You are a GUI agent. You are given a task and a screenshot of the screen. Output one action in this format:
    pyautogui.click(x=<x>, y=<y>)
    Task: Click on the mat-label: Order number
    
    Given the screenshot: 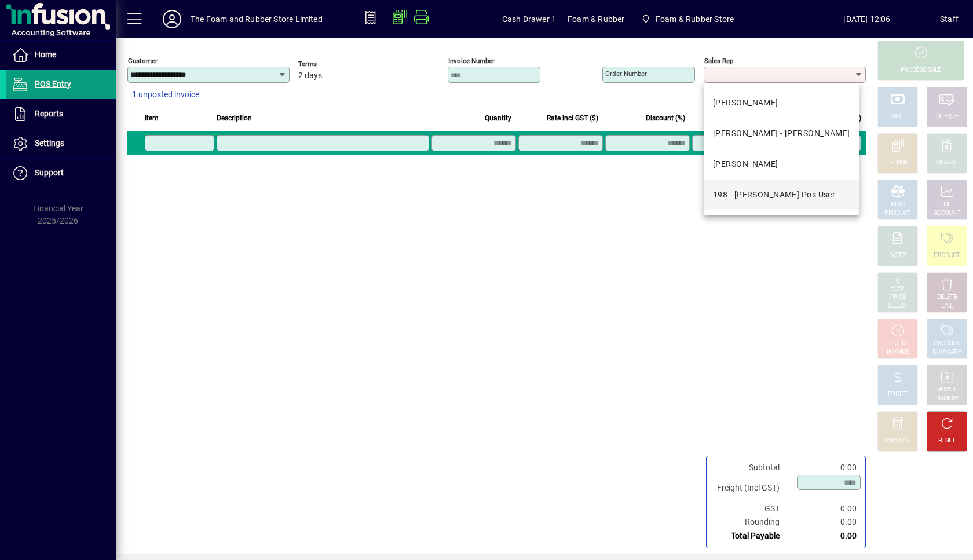 What is the action you would take?
    pyautogui.click(x=627, y=73)
    